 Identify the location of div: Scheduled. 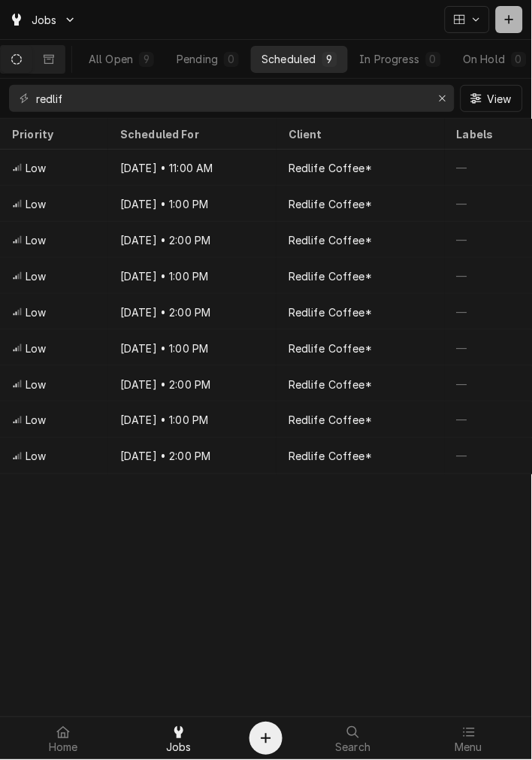
(288, 59).